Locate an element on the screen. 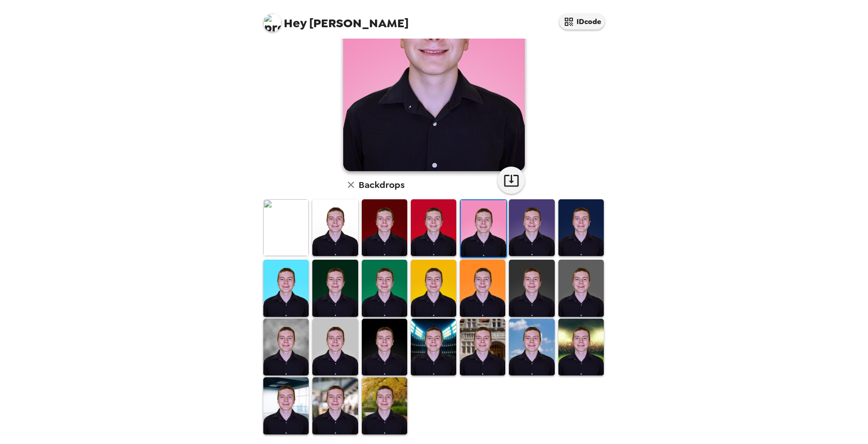 The width and height of the screenshot is (868, 444). img: Original is located at coordinates (286, 228).